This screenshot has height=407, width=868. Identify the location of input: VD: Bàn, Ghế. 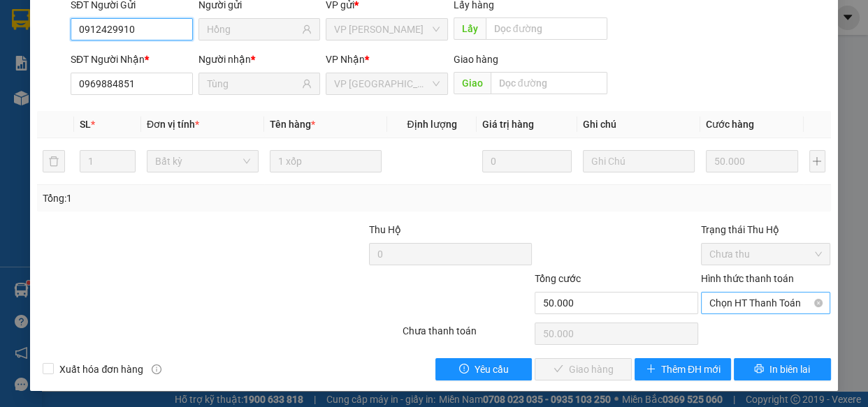
(326, 161).